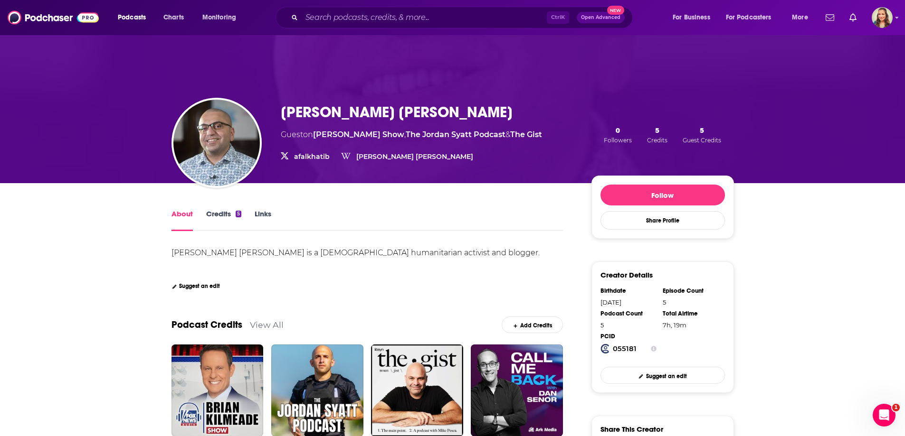 This screenshot has width=905, height=436. Describe the element at coordinates (217, 143) in the screenshot. I see `img: Ahmed Fouad Alkhatib` at that location.